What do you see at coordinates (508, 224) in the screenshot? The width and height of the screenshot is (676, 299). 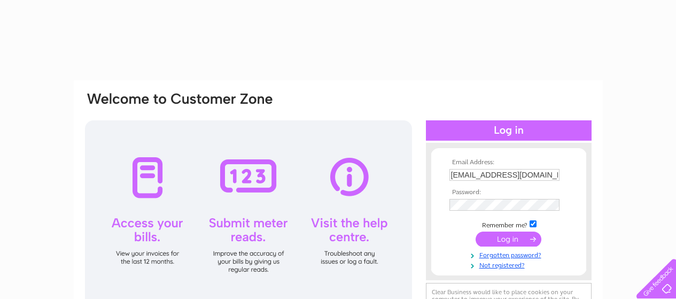 I see `td: Remember me?` at bounding box center [508, 224].